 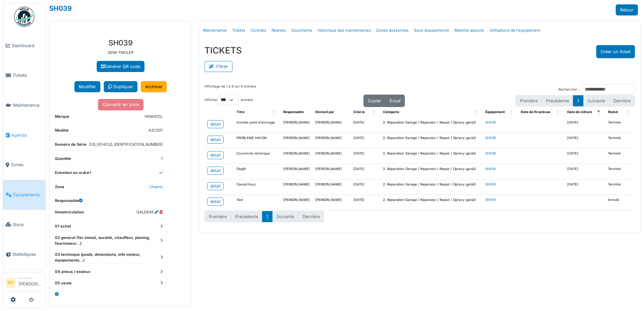 What do you see at coordinates (24, 17) in the screenshot?
I see `img: Badge_color-CXgf-gQk.svg` at bounding box center [24, 17].